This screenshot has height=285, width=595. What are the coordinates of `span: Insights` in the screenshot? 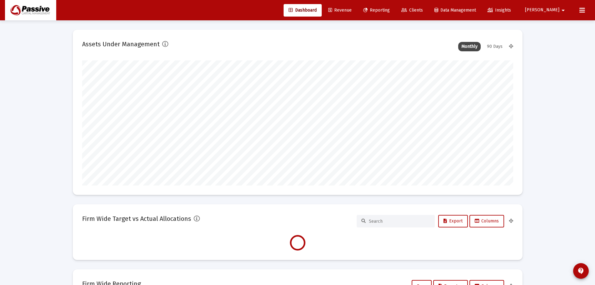 It's located at (499, 10).